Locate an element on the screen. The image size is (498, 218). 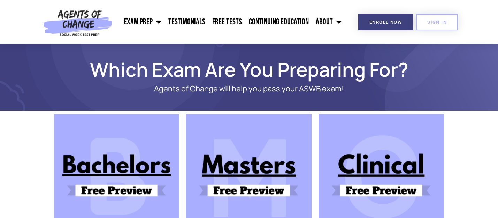
h1: Which Exam Are You Preparing For? is located at coordinates (249, 69).